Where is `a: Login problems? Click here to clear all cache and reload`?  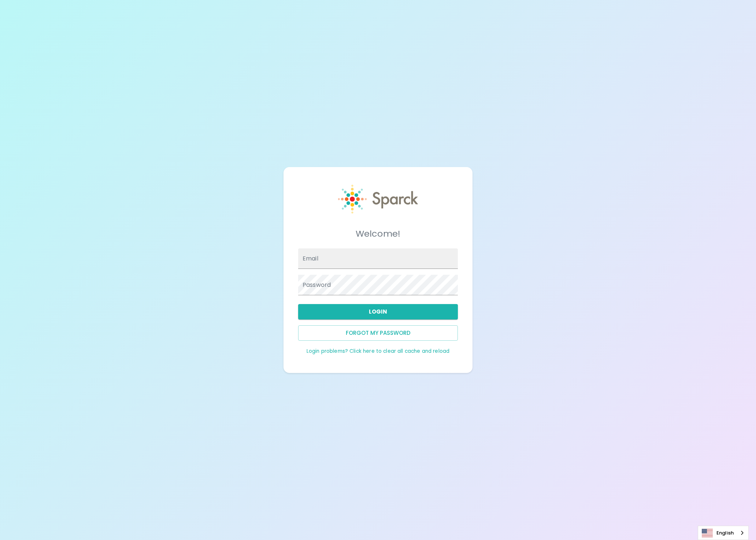
a: Login problems? Click here to clear all cache and reload is located at coordinates (378, 351).